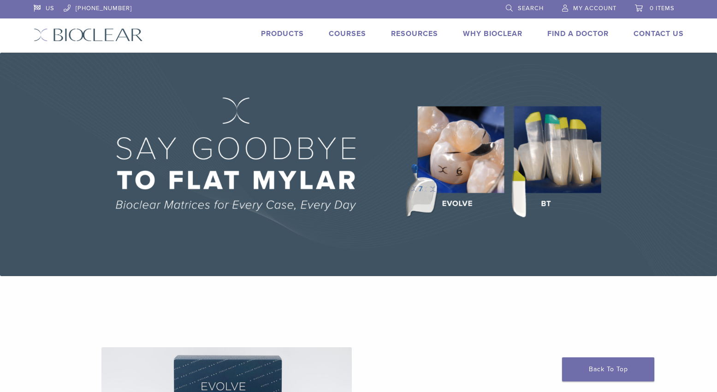 The height and width of the screenshot is (392, 717). Describe the element at coordinates (282, 34) in the screenshot. I see `a: Products` at that location.